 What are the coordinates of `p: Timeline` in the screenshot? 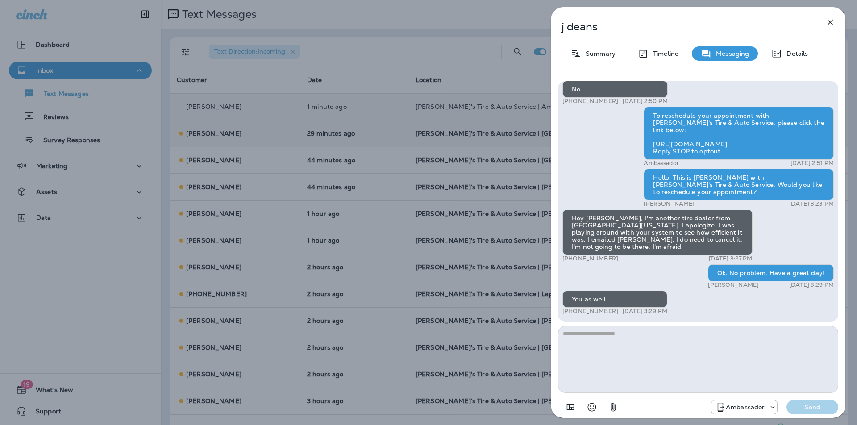 It's located at (663, 54).